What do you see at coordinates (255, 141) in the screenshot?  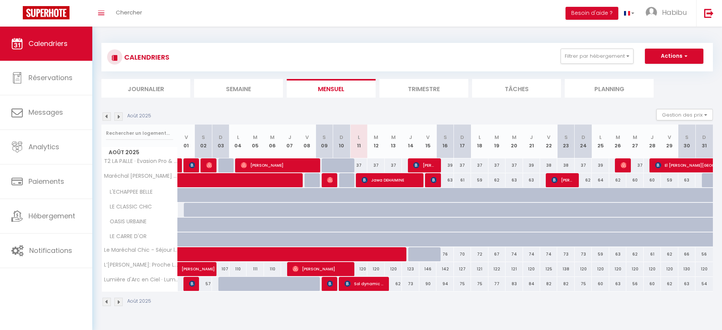 I see `th: 05` at bounding box center [255, 141].